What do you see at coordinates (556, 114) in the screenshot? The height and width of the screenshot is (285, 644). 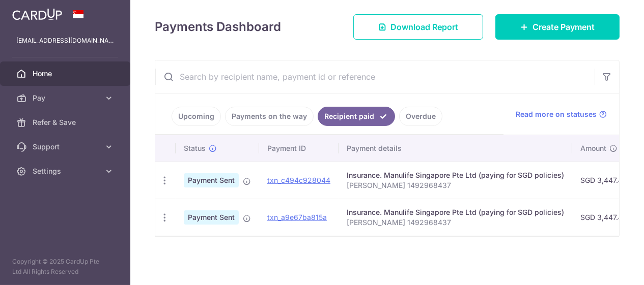 I see `span: Read more on statuses` at bounding box center [556, 114].